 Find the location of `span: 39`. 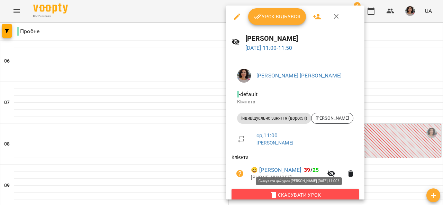

span: 39 is located at coordinates (307, 170).